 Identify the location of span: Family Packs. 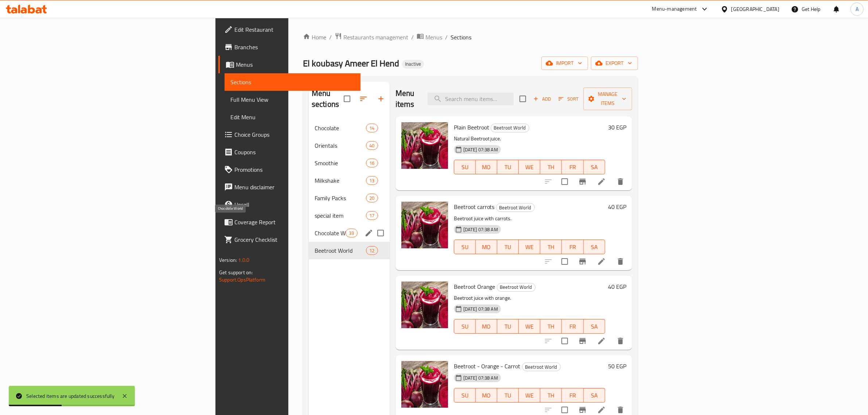
(340, 198).